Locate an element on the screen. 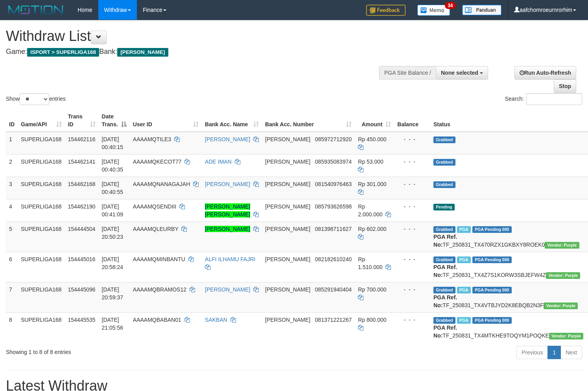 This screenshot has height=391, width=588. td: 5 is located at coordinates (12, 236).